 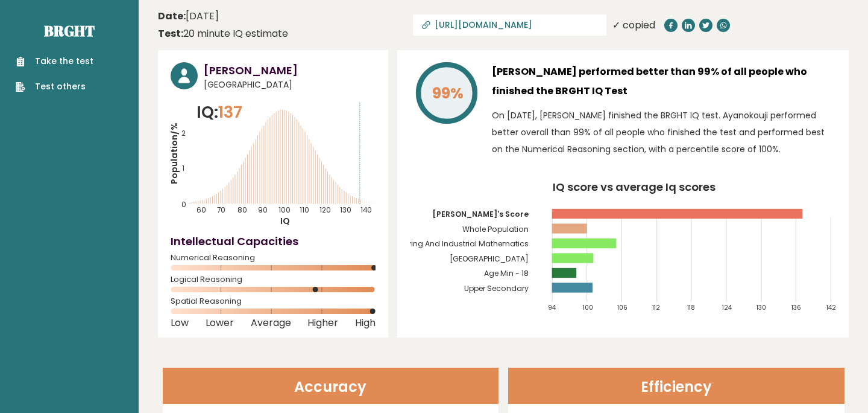 What do you see at coordinates (796, 307) in the screenshot?
I see `tspan: 136` at bounding box center [796, 307].